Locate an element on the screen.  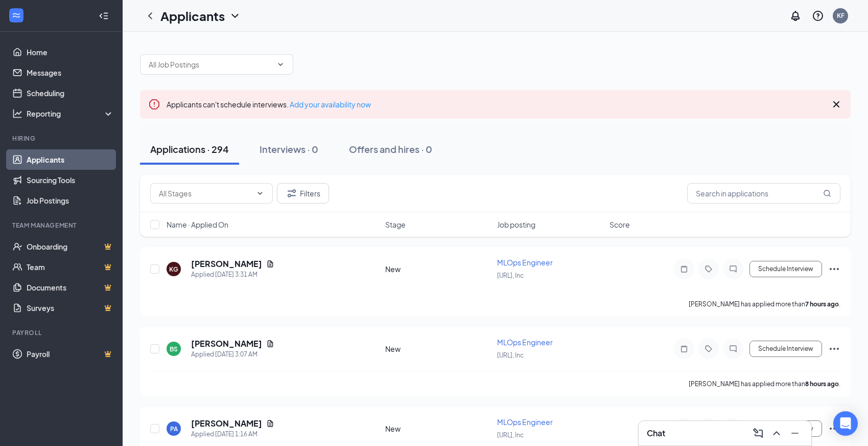
span: Stage is located at coordinates (395, 225).